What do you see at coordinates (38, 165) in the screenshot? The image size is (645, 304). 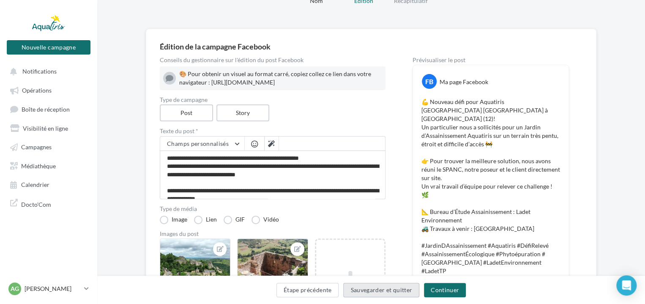 I see `span: Médiathèque` at bounding box center [38, 165].